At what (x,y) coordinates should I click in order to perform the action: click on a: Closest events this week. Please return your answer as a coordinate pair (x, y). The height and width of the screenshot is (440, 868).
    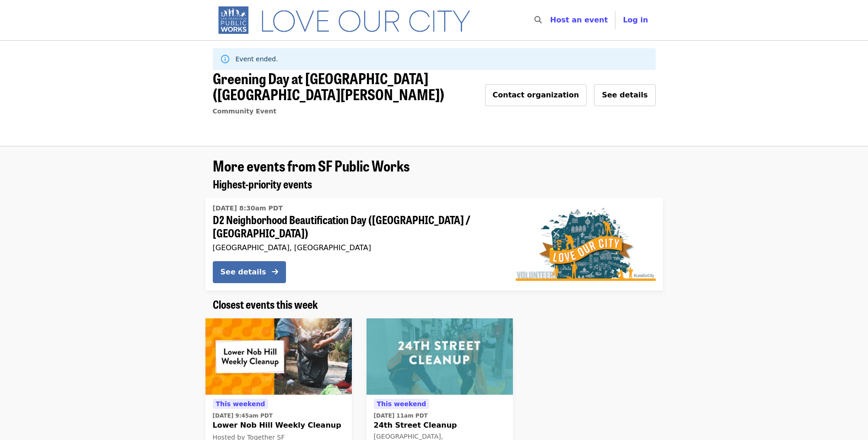
    Looking at the image, I should click on (265, 304).